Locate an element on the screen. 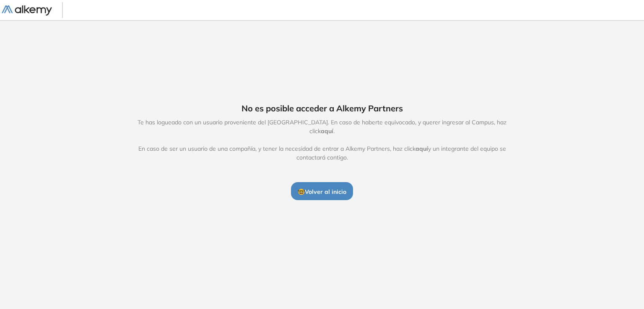 The height and width of the screenshot is (309, 644). div: Widget de chat is located at coordinates (568, 260).